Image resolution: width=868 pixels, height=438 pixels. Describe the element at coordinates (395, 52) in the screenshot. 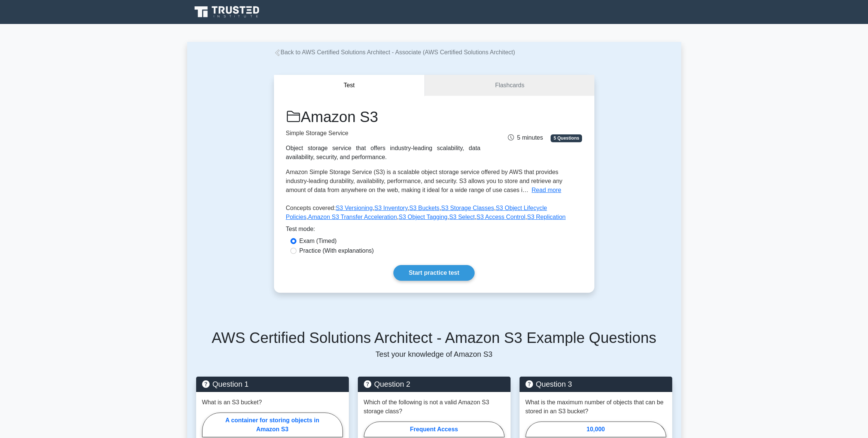

I see `a: Back to AWS Certified Solutions Architect - Associate (AWS Certified Solutions Architect)` at that location.